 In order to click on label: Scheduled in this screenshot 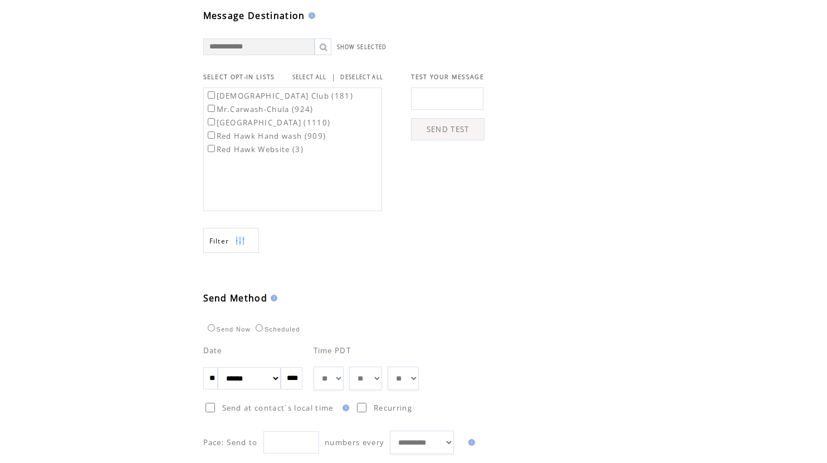, I will do `click(276, 329)`.